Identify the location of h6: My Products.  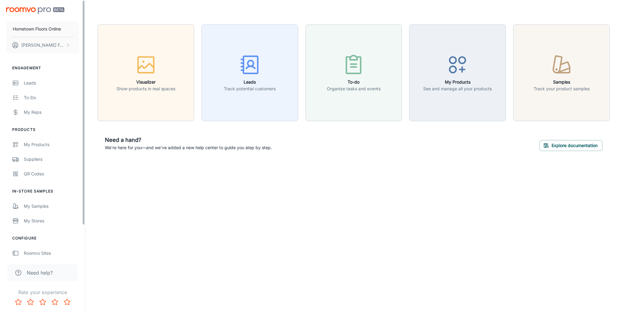
(457, 82).